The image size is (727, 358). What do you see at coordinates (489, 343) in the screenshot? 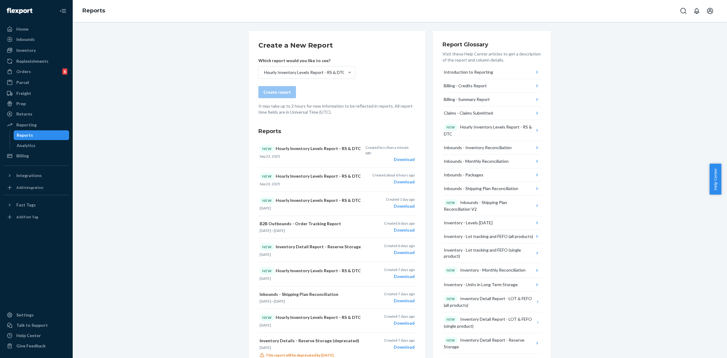
I see `div: Inventory Detail Report - Reserve Storage` at bounding box center [489, 343].